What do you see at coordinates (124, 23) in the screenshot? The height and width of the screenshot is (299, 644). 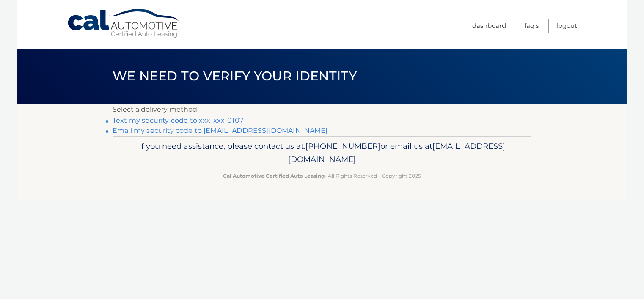 I see `a: Cal Automotive` at bounding box center [124, 23].